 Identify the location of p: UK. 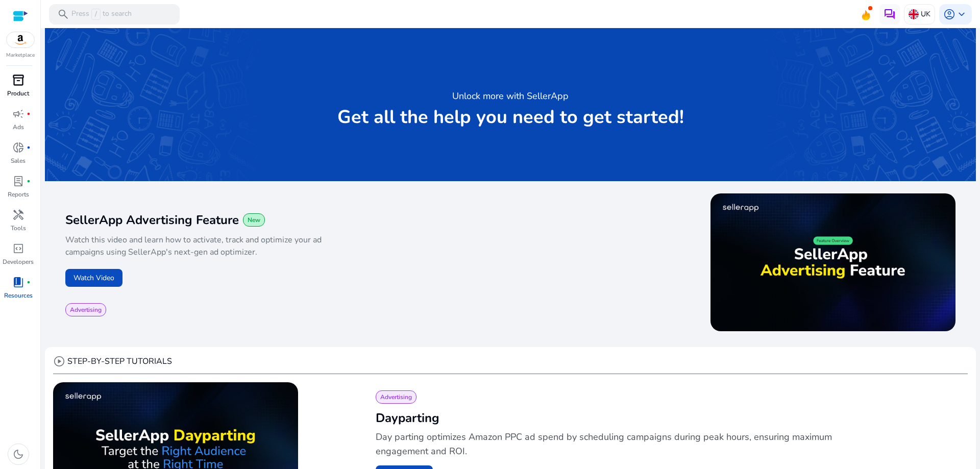
(925, 14).